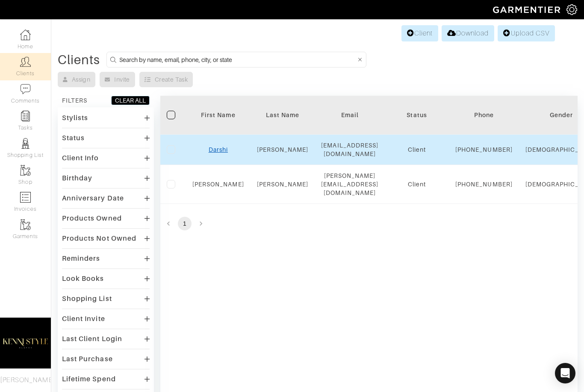 Image resolution: width=584 pixels, height=392 pixels. Describe the element at coordinates (565, 373) in the screenshot. I see `div: Open Intercom Messenger` at that location.